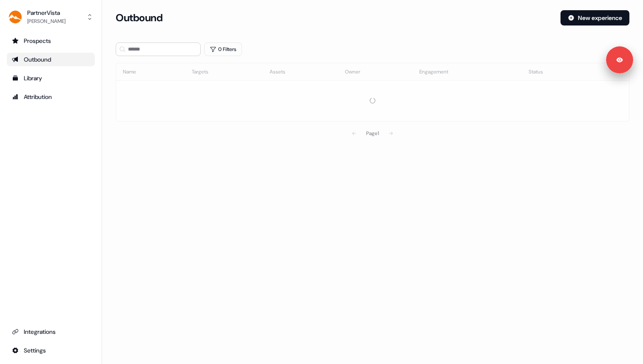 This screenshot has height=364, width=643. Describe the element at coordinates (51, 59) in the screenshot. I see `a: Go to outbound experience` at that location.